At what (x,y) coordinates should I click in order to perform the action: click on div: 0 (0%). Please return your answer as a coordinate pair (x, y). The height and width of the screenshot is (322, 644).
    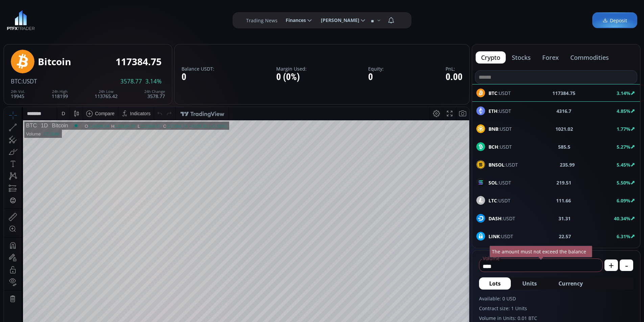
    Looking at the image, I should click on (291, 77).